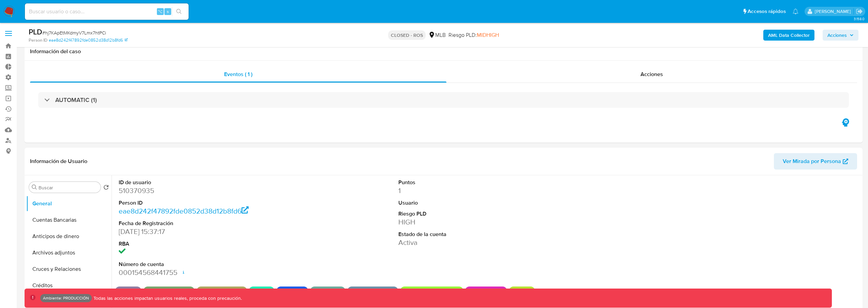  Describe the element at coordinates (488, 183) in the screenshot. I see `dt: Puntos` at that location.